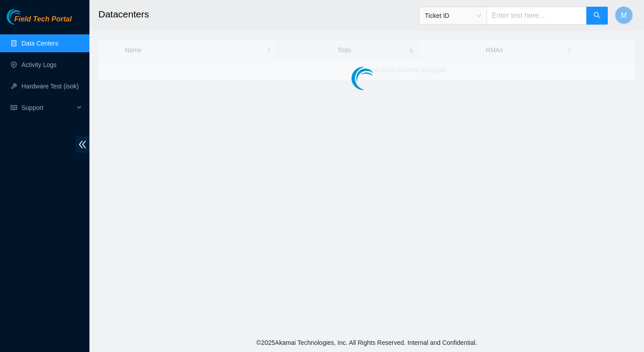 Image resolution: width=644 pixels, height=352 pixels. I want to click on span: double-left, so click(82, 145).